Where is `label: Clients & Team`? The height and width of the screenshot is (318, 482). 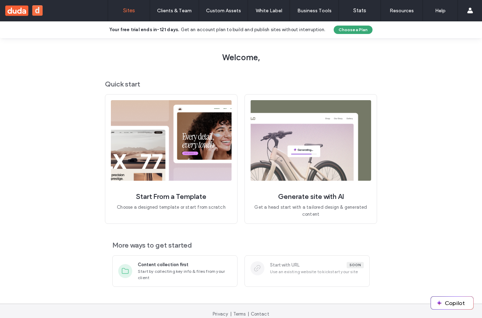 label: Clients & Team is located at coordinates (174, 10).